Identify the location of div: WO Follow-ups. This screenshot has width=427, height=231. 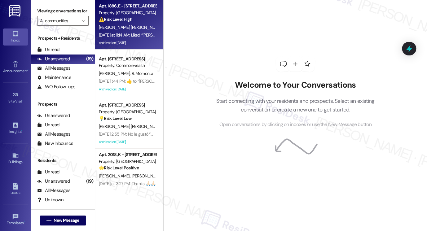
(56, 87).